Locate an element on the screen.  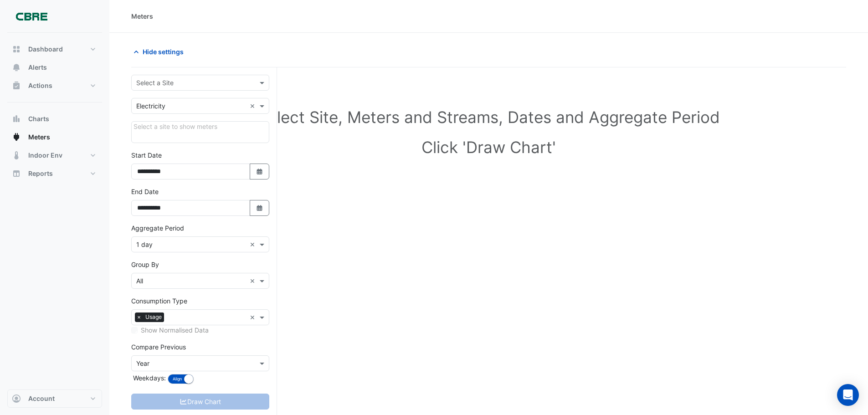
span: Alerts is located at coordinates (37, 68).